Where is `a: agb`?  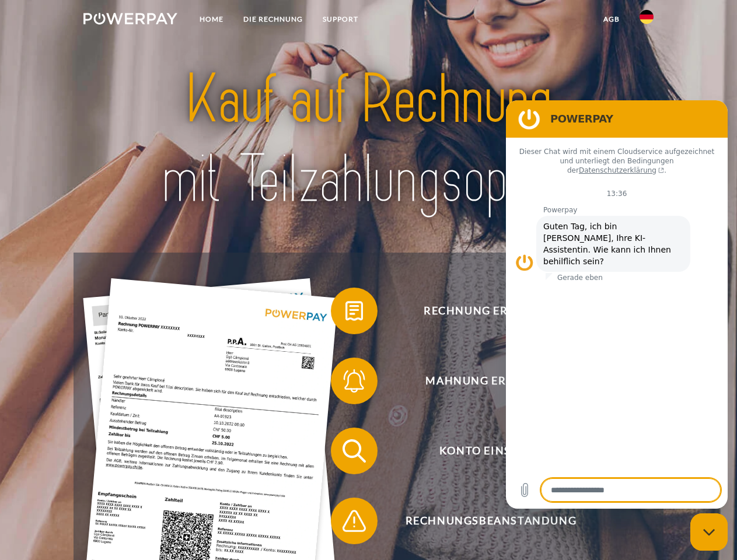
a: agb is located at coordinates (612, 19).